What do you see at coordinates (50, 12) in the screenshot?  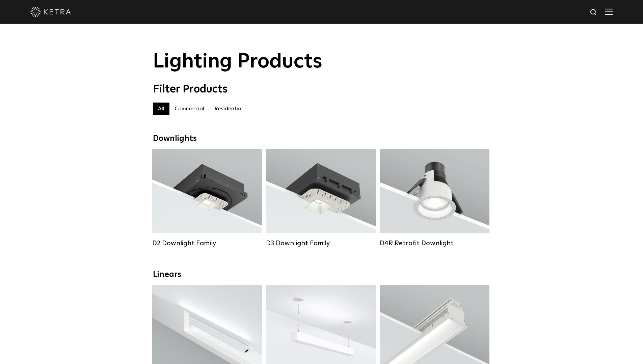 I see `img: ketra-logo-2019-white` at bounding box center [50, 12].